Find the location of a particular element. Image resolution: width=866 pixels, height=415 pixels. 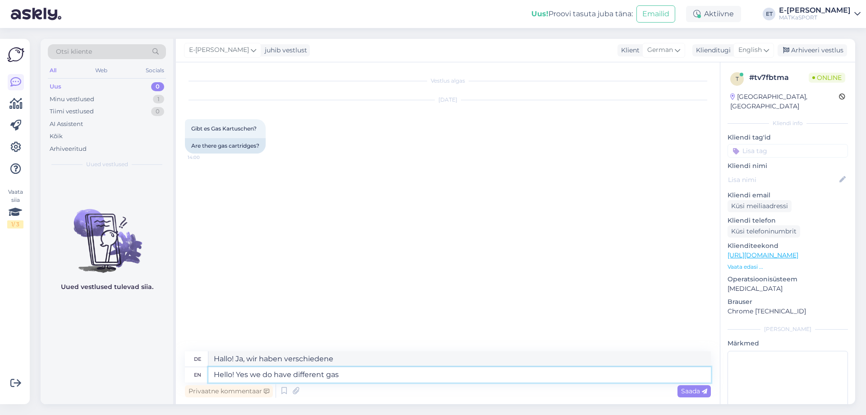

input: Lisa tag is located at coordinates (788, 151).